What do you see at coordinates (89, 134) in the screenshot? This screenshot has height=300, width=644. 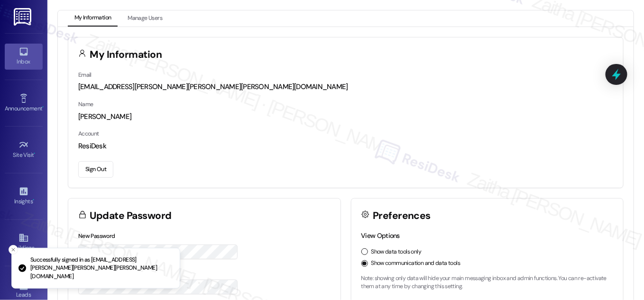 I see `label: Account` at bounding box center [89, 134].